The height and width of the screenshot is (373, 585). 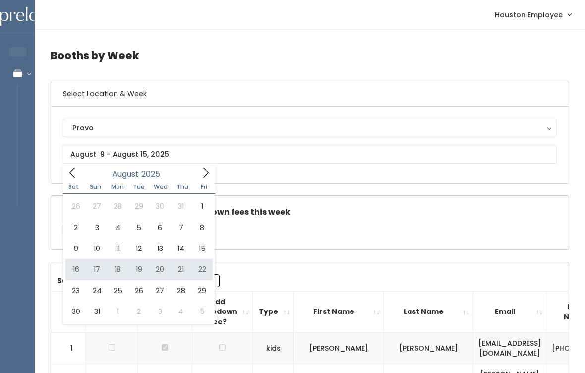 What do you see at coordinates (181, 227) in the screenshot?
I see `span: August 7, 2025` at bounding box center [181, 227].